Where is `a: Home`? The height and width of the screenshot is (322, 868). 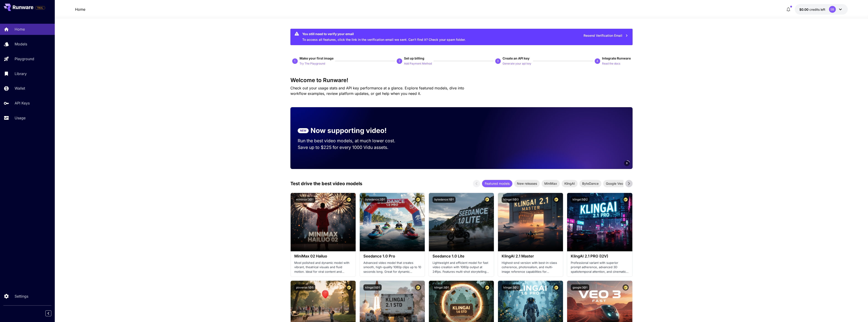 a: Home is located at coordinates (80, 9).